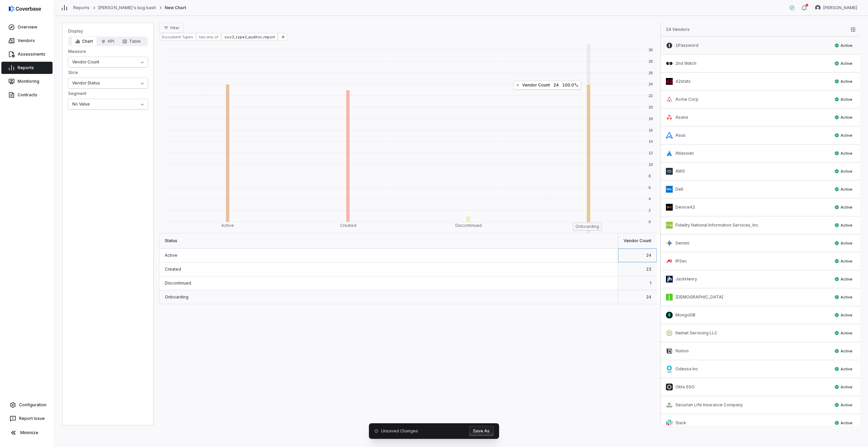  Describe the element at coordinates (760, 314) in the screenshot. I see `a: https://mongodb.com/MongoDBActive` at that location.